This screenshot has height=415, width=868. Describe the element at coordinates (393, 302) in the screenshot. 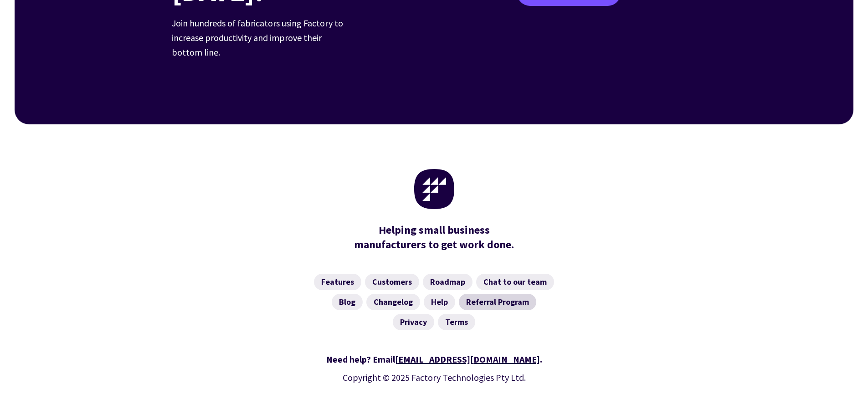

I see `a: Changelog` at that location.